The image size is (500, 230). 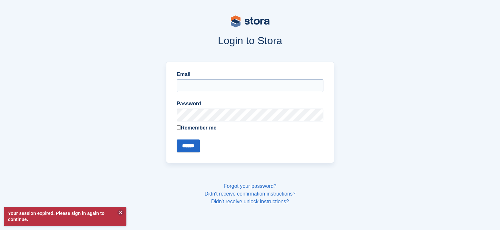 I want to click on a: Forgot your password?, so click(x=250, y=186).